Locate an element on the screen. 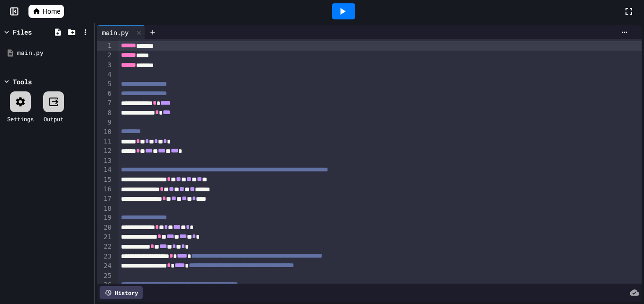 The image size is (644, 304). div: 22 is located at coordinates (105, 247).